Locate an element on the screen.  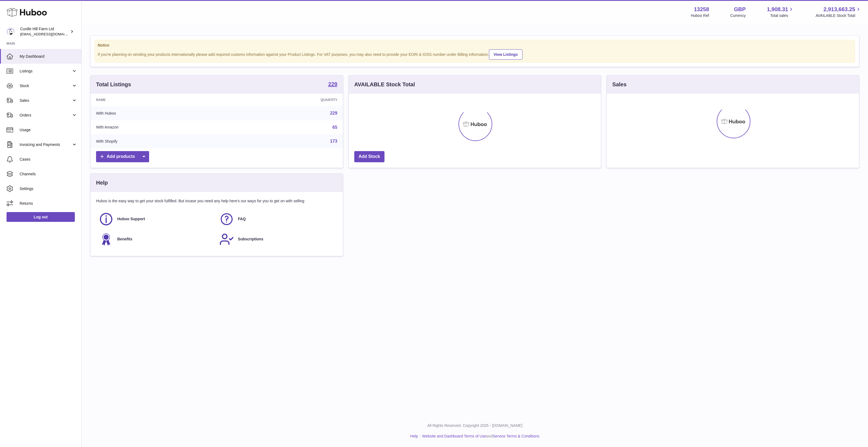
h3: Help is located at coordinates (102, 182).